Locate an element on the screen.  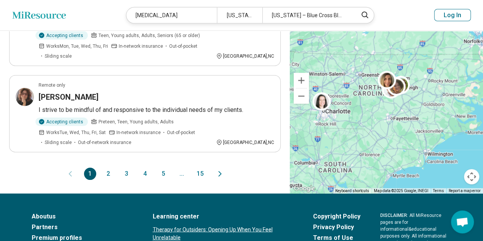
p: Remote only is located at coordinates (52, 85).